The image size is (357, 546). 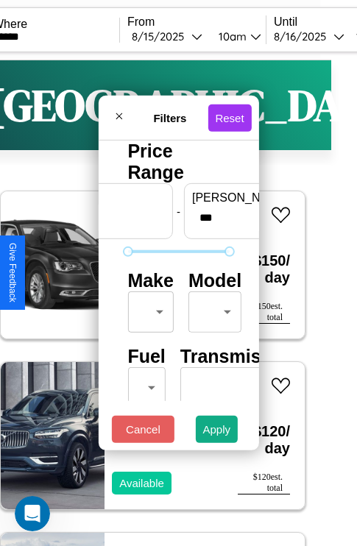 I want to click on h4: Transmission, so click(x=239, y=356).